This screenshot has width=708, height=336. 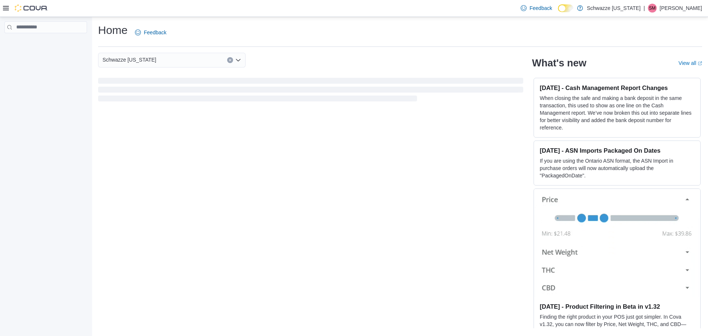 I want to click on button: Clear input, so click(x=230, y=60).